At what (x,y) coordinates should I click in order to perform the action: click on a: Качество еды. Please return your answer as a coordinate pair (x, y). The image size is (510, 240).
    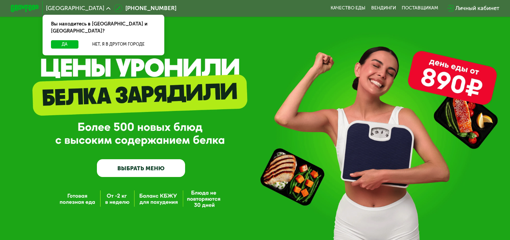
    Looking at the image, I should click on (348, 8).